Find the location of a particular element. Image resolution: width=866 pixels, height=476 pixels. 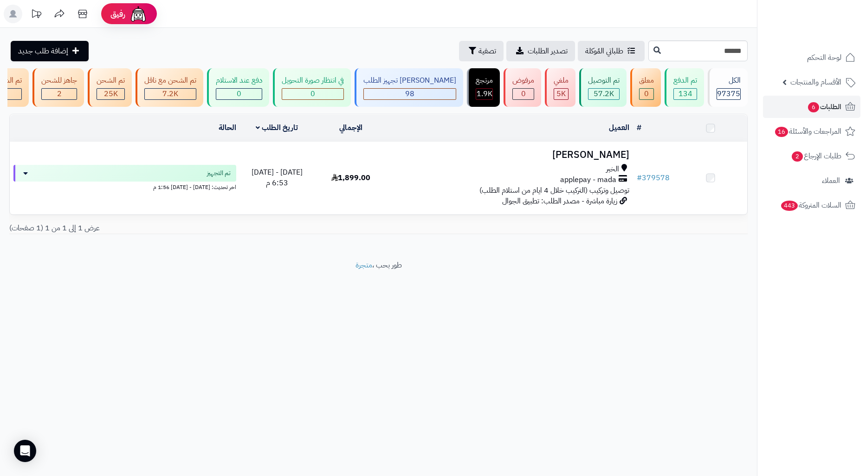

a: العميل is located at coordinates (619, 128).